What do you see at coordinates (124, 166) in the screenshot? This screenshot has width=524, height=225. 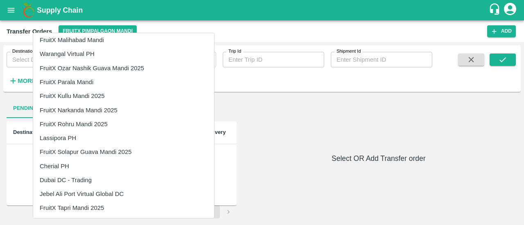 I see `li: Cherial PH` at bounding box center [124, 166].